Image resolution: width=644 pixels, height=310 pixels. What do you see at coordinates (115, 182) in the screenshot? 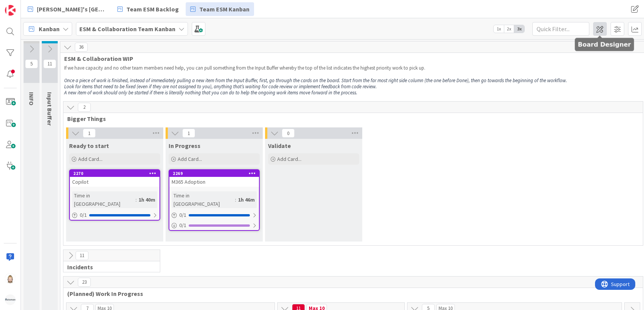
I see `div: Copilot` at bounding box center [115, 182].